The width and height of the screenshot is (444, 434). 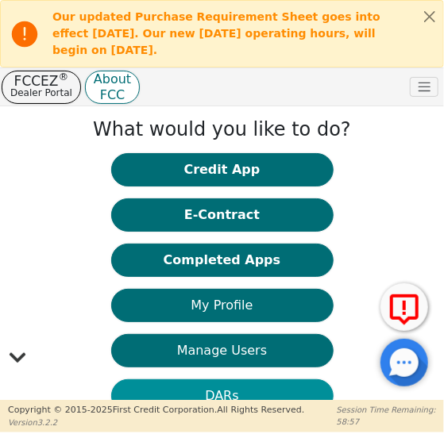 I want to click on button: My Profile, so click(x=222, y=306).